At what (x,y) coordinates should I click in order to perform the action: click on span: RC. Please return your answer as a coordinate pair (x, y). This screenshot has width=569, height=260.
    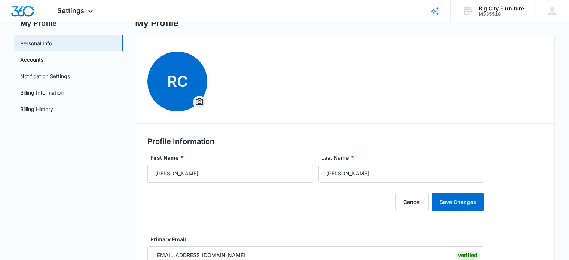
    Looking at the image, I should click on (177, 82).